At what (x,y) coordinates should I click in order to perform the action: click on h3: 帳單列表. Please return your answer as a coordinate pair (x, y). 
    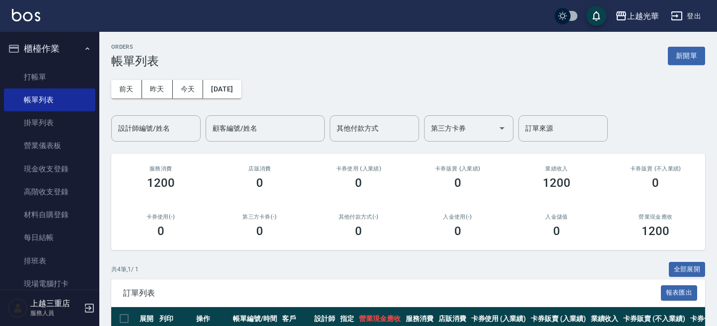
    Looking at the image, I should click on (135, 61).